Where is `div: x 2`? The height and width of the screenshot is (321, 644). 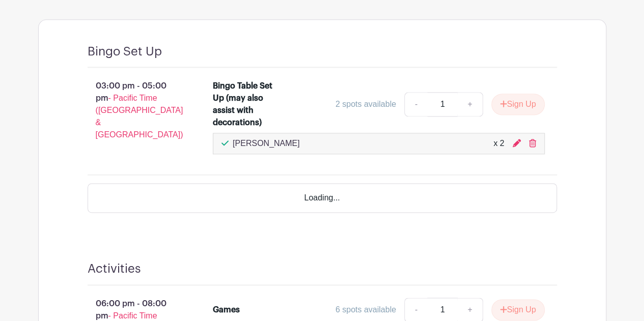
div: x 2 is located at coordinates (499, 143).